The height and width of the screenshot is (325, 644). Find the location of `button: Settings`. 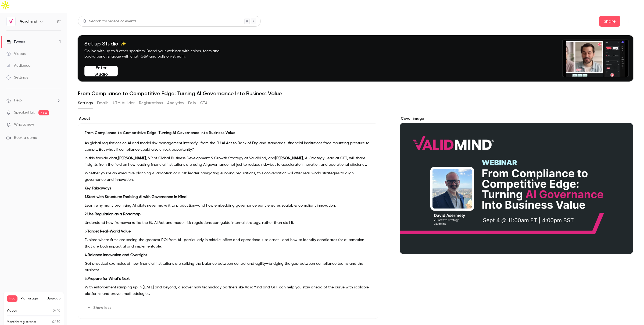

button: Settings is located at coordinates (85, 103).